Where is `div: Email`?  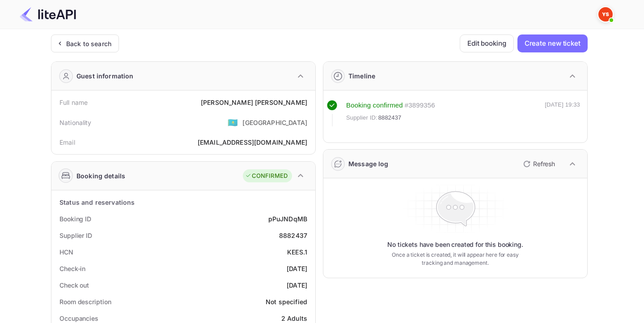
div: Email is located at coordinates (67, 142).